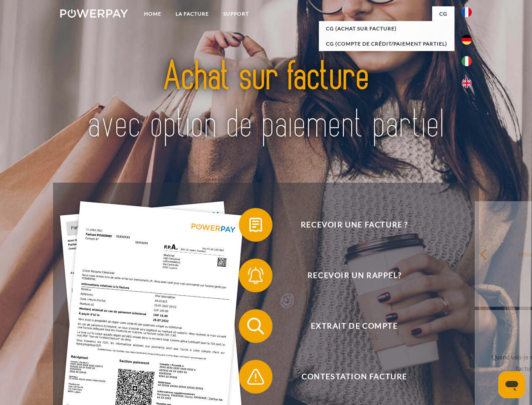 The height and width of the screenshot is (405, 532). Describe the element at coordinates (256, 377) in the screenshot. I see `img: qb_warning.svg` at that location.